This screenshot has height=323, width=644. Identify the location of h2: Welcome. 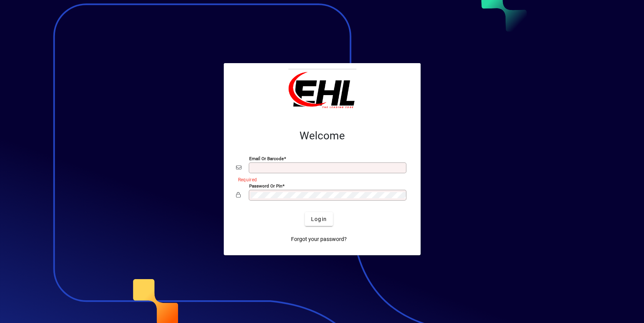
(322, 136).